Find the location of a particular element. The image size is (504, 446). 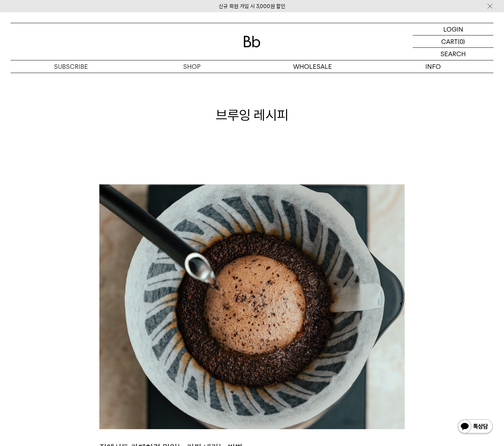

h1: 브루잉 레시피 is located at coordinates (252, 115).